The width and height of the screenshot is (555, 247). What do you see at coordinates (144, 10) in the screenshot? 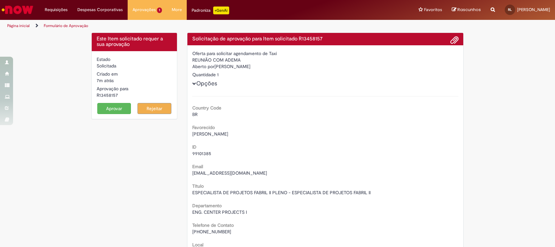
I see `span: Aprovações` at bounding box center [144, 10].